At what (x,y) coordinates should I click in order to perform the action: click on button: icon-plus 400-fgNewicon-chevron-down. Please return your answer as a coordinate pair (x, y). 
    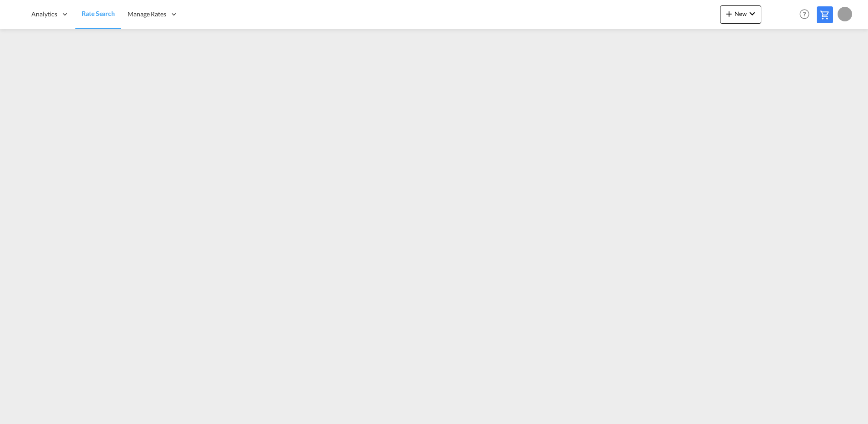
    Looking at the image, I should click on (740, 14).